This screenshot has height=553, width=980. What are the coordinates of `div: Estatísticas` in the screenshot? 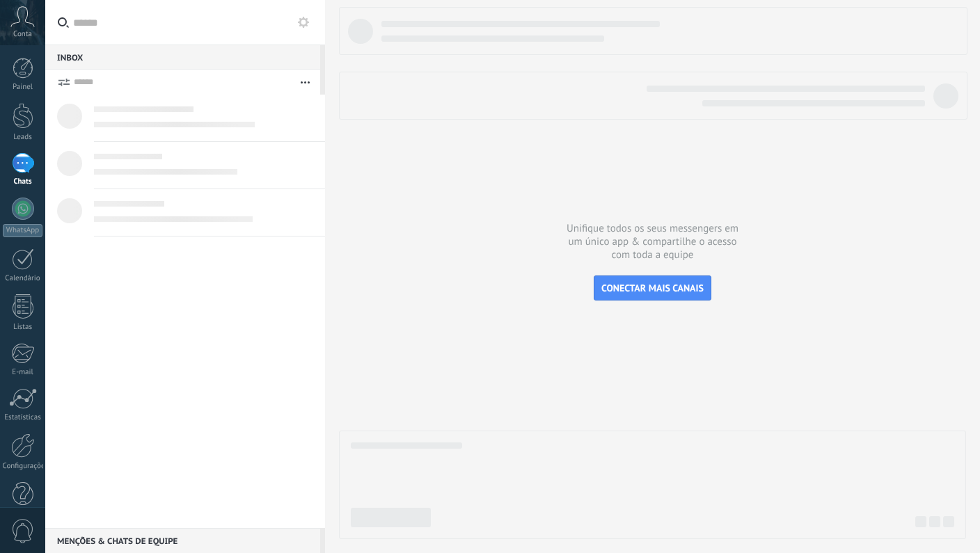 It's located at (23, 418).